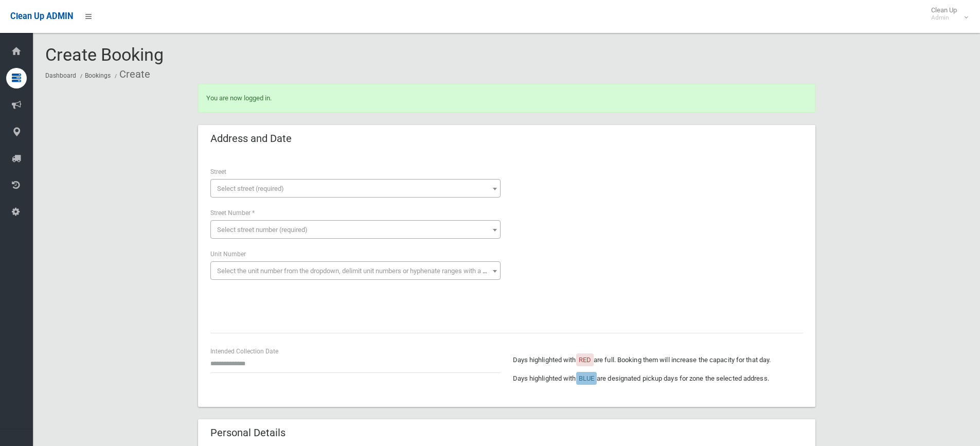 This screenshot has height=446, width=980. Describe the element at coordinates (507, 99) in the screenshot. I see `div: You are now logged in.` at that location.